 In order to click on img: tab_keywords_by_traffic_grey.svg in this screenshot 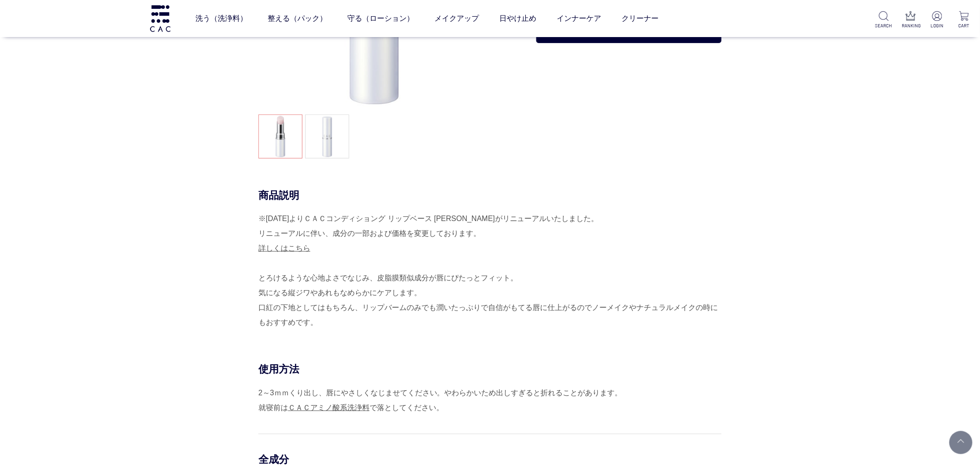, I will do `click(101, 59)`.